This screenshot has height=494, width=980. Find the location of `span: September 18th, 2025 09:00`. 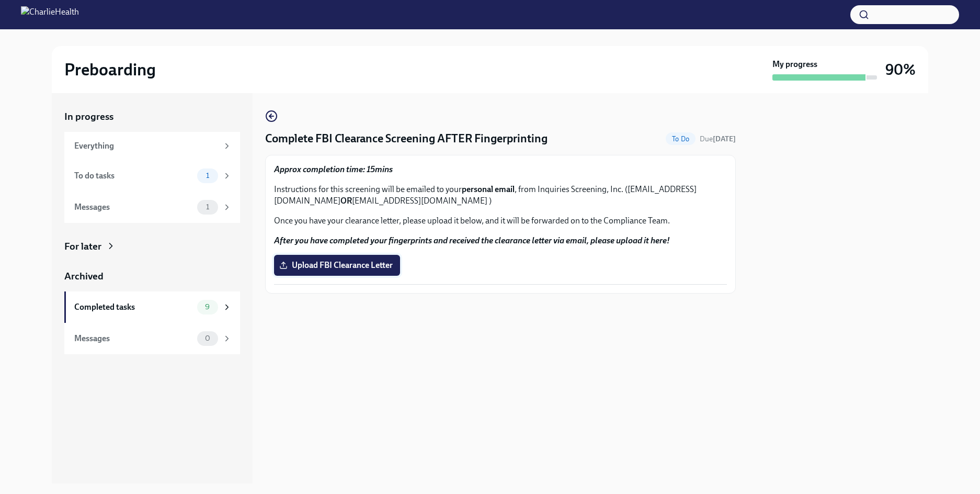

span: September 18th, 2025 09:00 is located at coordinates (717, 138).